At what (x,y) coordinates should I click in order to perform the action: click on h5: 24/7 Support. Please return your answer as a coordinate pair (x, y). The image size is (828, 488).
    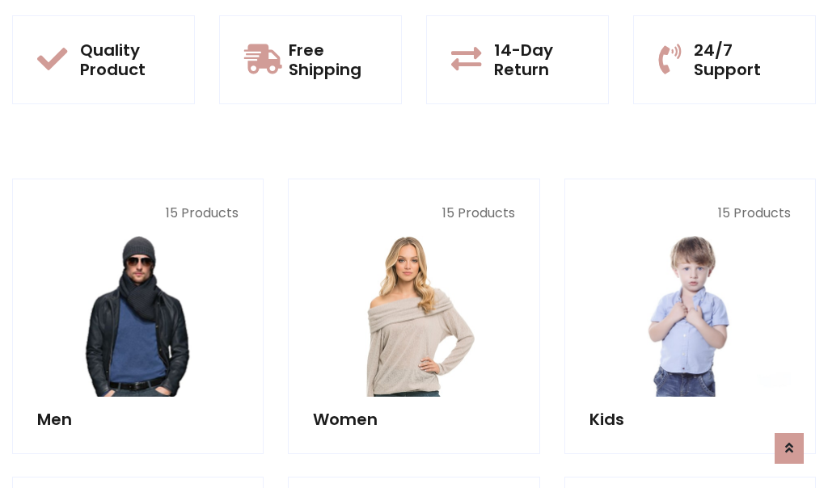
    Looking at the image, I should click on (742, 60).